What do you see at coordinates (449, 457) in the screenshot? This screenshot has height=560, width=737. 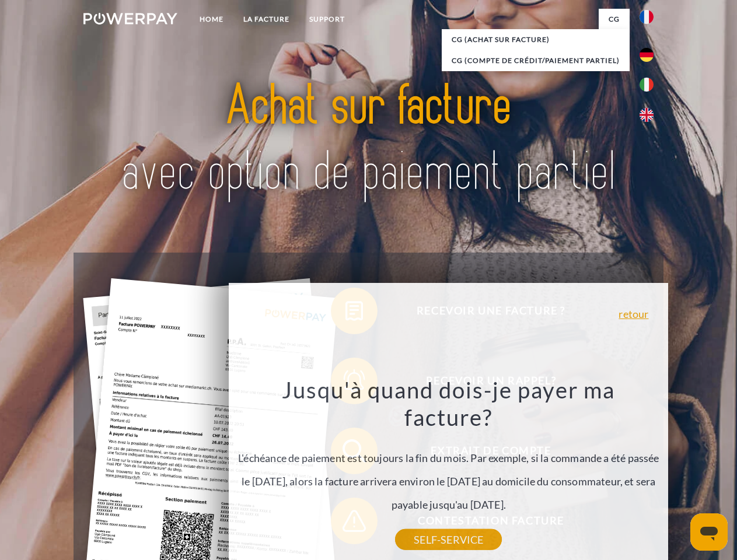 I see `div: L'échéance de paiement est toujours la fin du mois. Par exemple, si la commande a été passée le [...` at bounding box center [449, 457].